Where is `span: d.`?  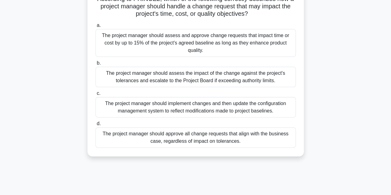
span: d. is located at coordinates (99, 123).